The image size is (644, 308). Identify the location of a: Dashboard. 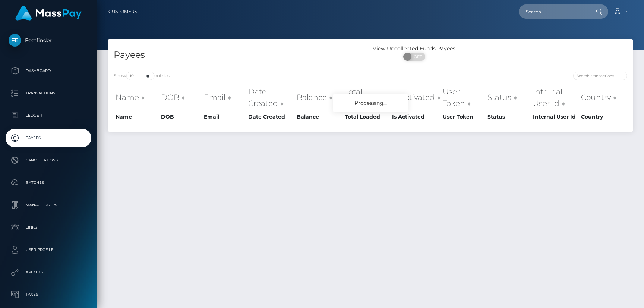
(49, 71).